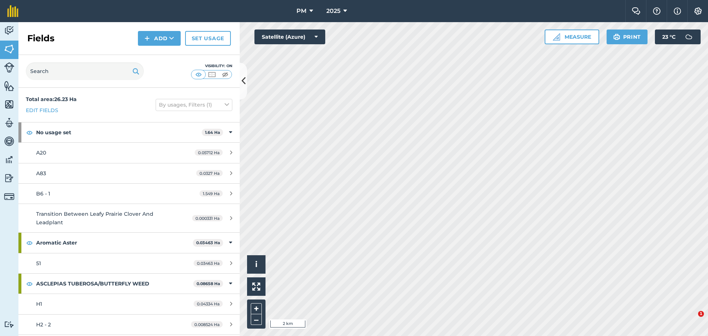  What do you see at coordinates (256, 286) in the screenshot?
I see `img: Four arrows, one pointing top left, one top right, one bottom right and the last bottom left` at bounding box center [256, 286].